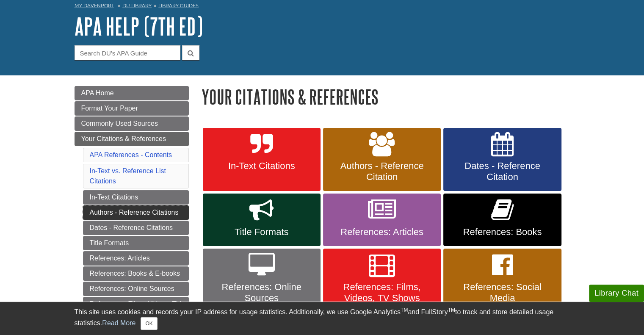  I want to click on a: Library Guides, so click(178, 6).